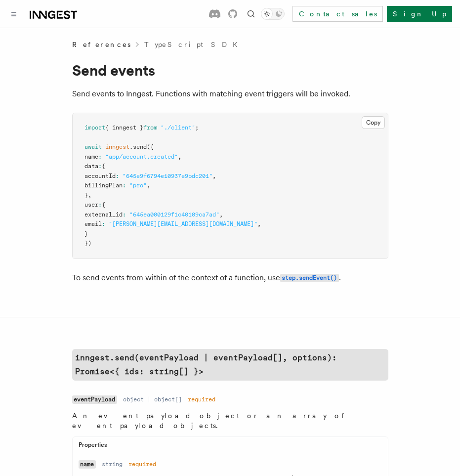 The height and width of the screenshot is (476, 460). I want to click on p: An event payload object or an array of event payload objects., so click(230, 421).